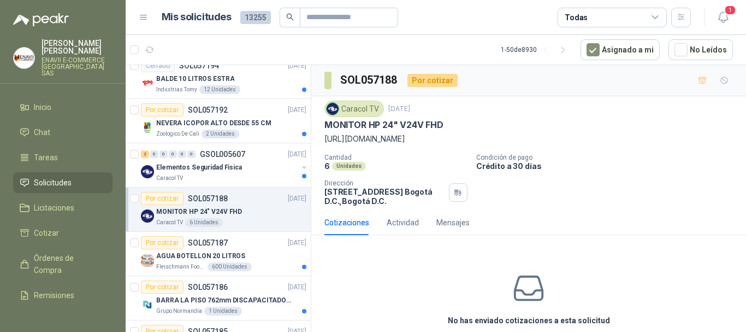 Image resolution: width=746 pixels, height=332 pixels. What do you see at coordinates (54, 295) in the screenshot?
I see `span: Remisiones` at bounding box center [54, 295].